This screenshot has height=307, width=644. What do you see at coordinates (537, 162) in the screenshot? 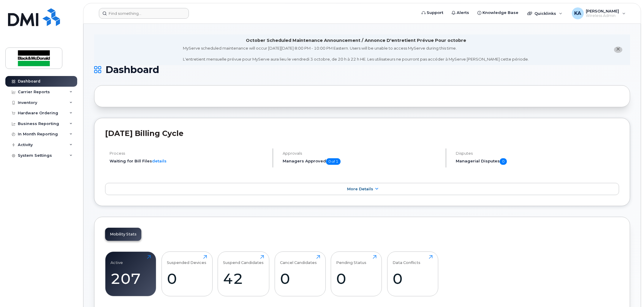
I see `h5: Managerial Disputes` at bounding box center [537, 162].